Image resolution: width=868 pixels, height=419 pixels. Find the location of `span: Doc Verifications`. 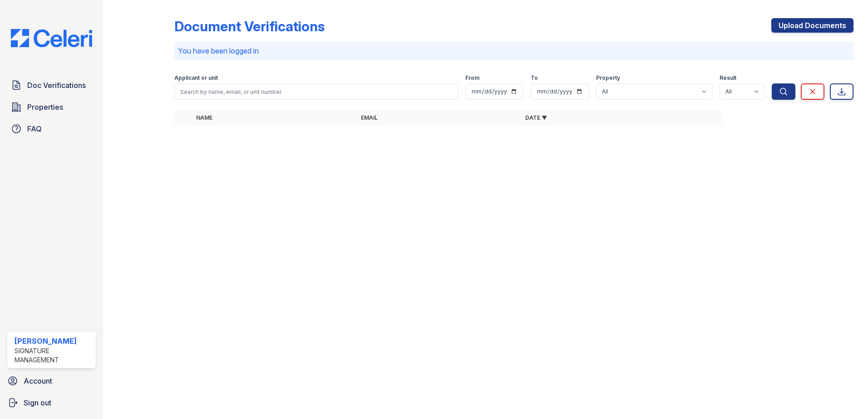

span: Doc Verifications is located at coordinates (57, 86).